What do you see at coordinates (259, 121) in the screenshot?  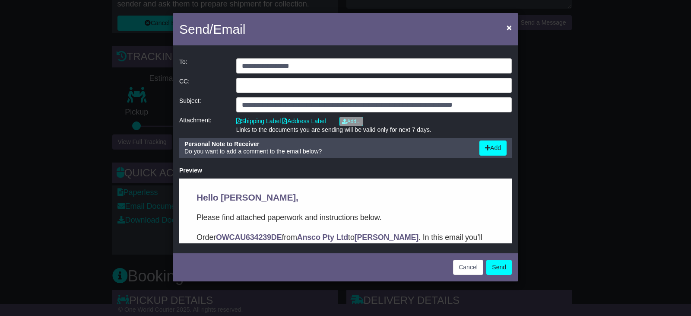 I see `a: Shipping Label` at bounding box center [259, 121].